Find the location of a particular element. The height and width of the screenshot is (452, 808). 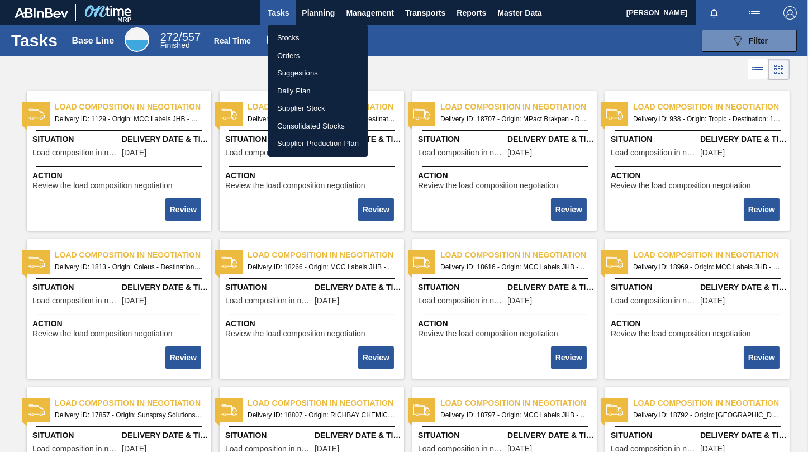

a: Suggestions is located at coordinates (318, 73).